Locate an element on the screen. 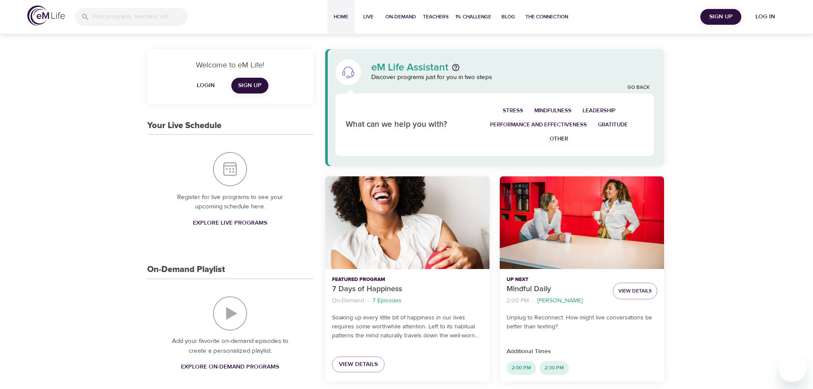 Image resolution: width=813 pixels, height=389 pixels. button: Log in is located at coordinates (765, 17).